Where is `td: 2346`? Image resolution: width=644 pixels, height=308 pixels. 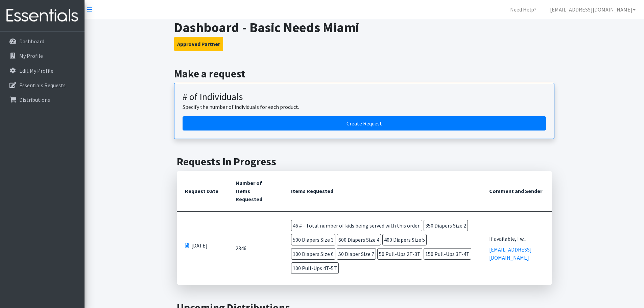
td: 2346 is located at coordinates (255, 248).